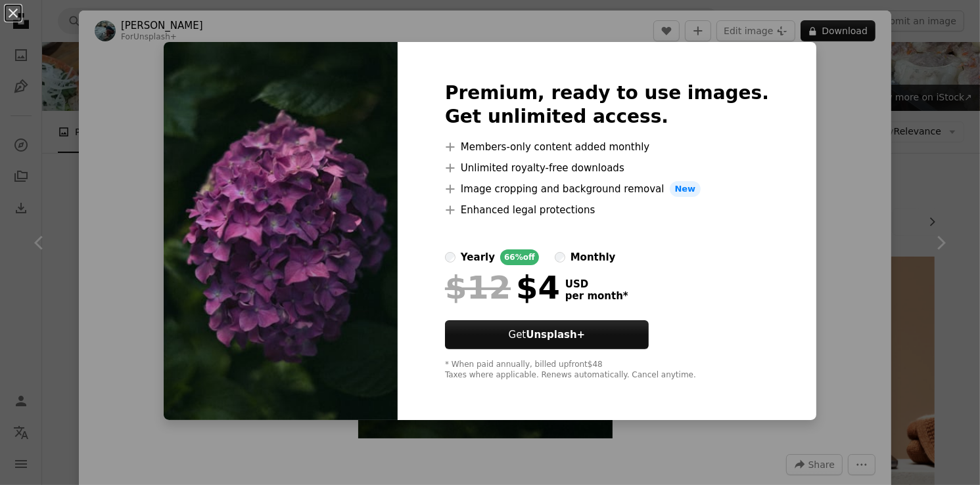 The width and height of the screenshot is (980, 485). I want to click on strong: Unsplash+, so click(555, 335).